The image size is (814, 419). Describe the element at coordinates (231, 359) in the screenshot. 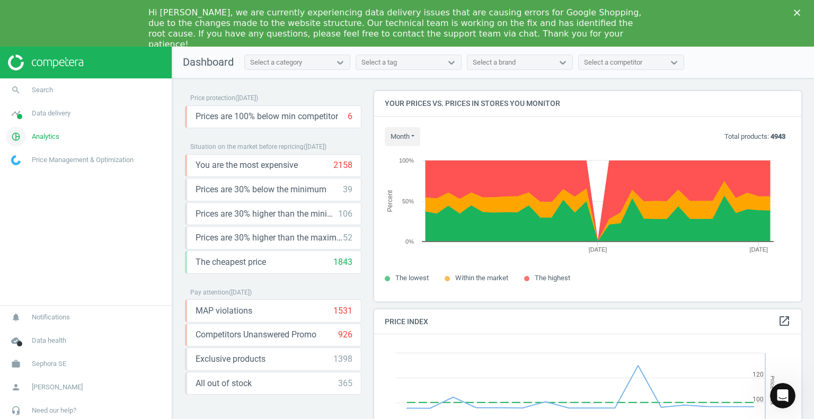

I see `span: Exclusive products` at that location.